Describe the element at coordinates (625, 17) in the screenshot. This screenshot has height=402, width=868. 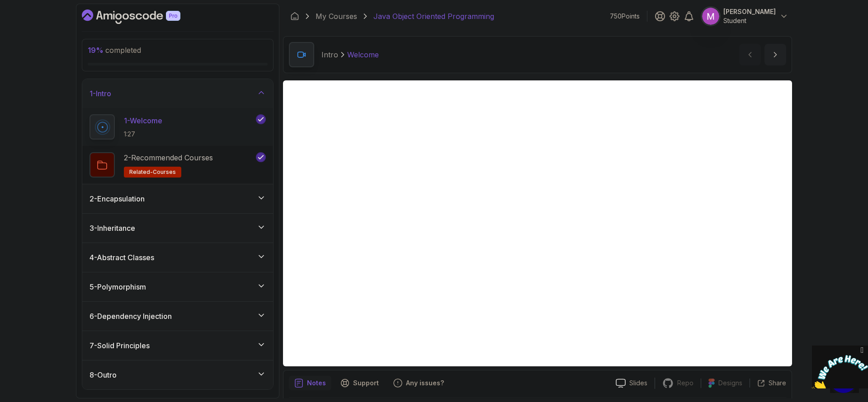
I see `p: 750 Points` at that location.